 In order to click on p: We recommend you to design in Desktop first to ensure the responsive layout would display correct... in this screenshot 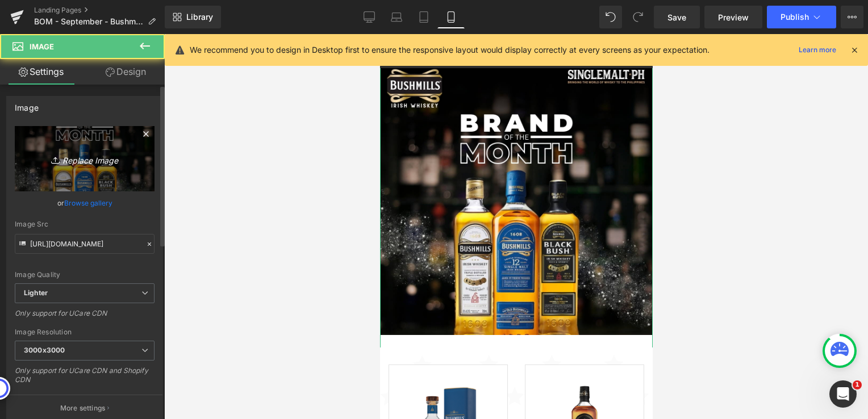, I will do `click(450, 50)`.